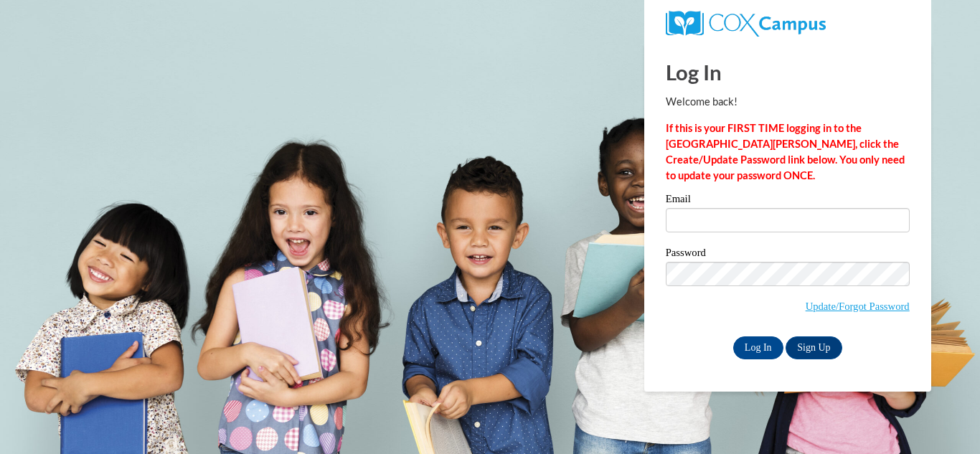 This screenshot has height=454, width=980. Describe the element at coordinates (745, 24) in the screenshot. I see `img: COX Campus` at that location.